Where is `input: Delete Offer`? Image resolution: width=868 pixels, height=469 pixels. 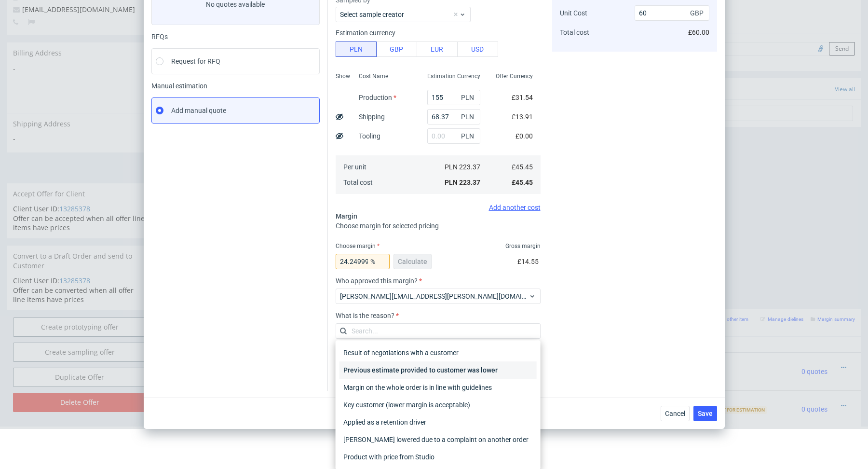
input: Delete Offer is located at coordinates (80, 414).